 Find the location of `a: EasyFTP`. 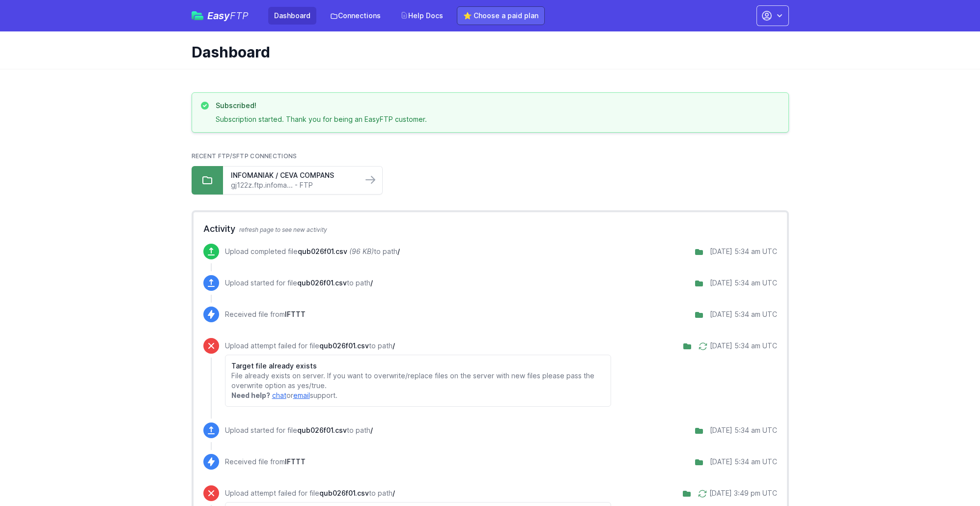

a: EasyFTP is located at coordinates (220, 16).